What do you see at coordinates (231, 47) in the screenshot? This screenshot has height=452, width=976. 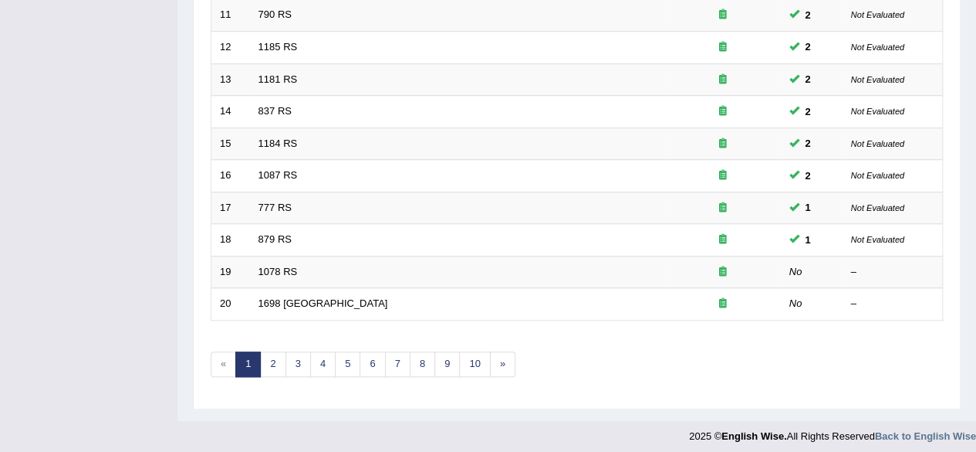 I see `td: 12` at bounding box center [231, 47].